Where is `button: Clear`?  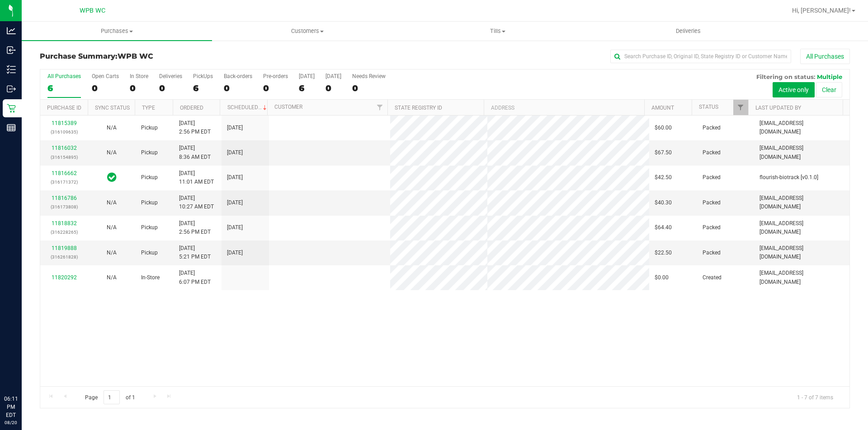
button: Clear is located at coordinates (830, 90).